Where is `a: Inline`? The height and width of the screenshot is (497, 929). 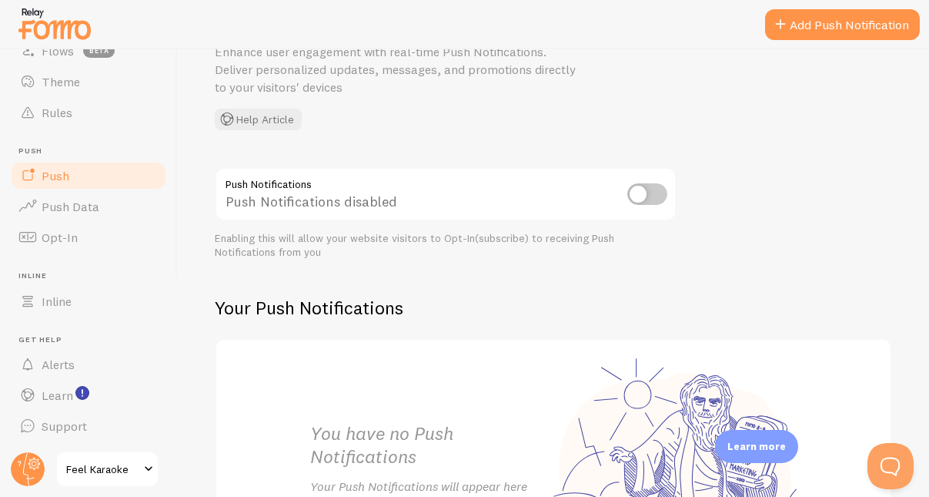
a: Inline is located at coordinates (89, 301).